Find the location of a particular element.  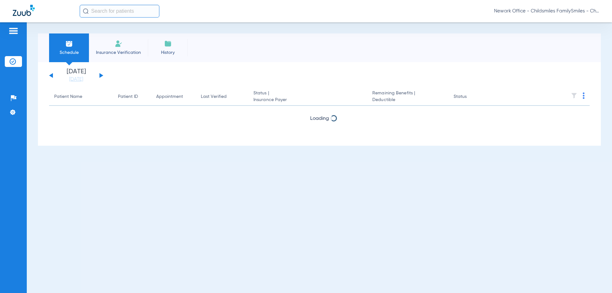

th: Status | is located at coordinates (307, 97).